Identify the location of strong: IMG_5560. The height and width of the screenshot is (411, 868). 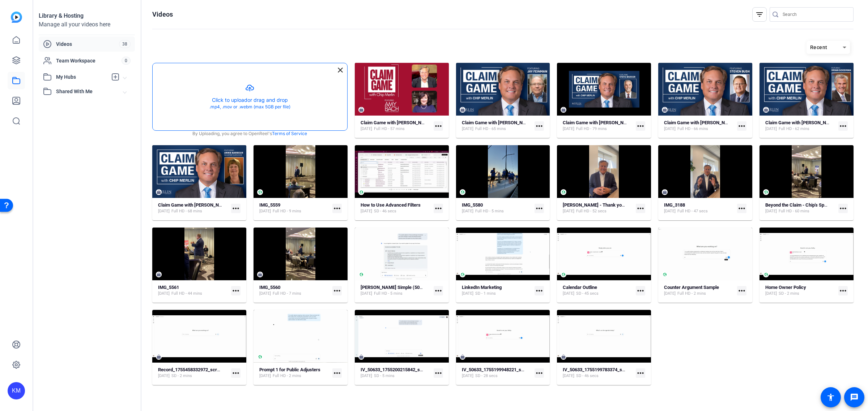
(269, 287).